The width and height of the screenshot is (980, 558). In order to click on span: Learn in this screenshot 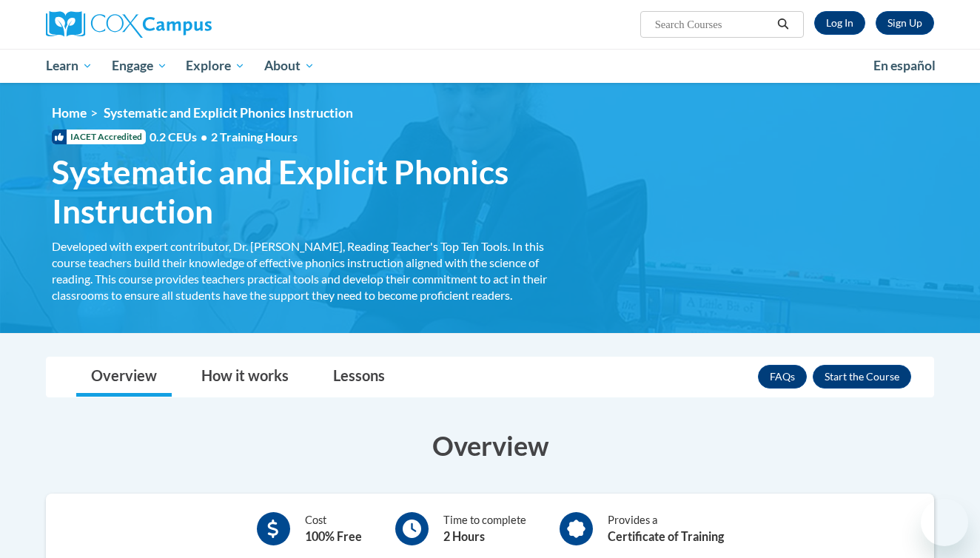, I will do `click(69, 66)`.